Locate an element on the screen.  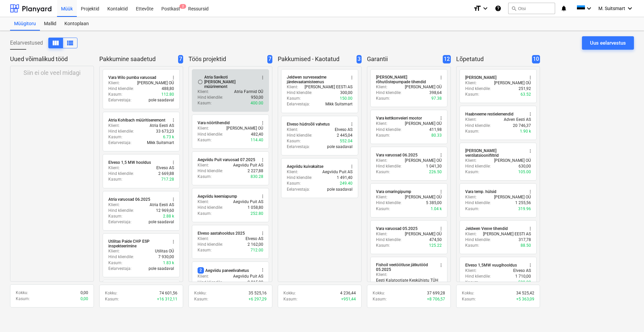
div: Vara varuosad 05.2025 is located at coordinates (397, 228).